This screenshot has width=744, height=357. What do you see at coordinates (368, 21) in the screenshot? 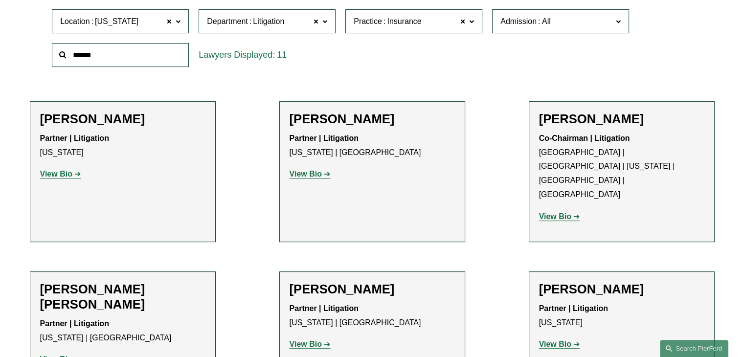
I see `span: Practice` at bounding box center [368, 21].